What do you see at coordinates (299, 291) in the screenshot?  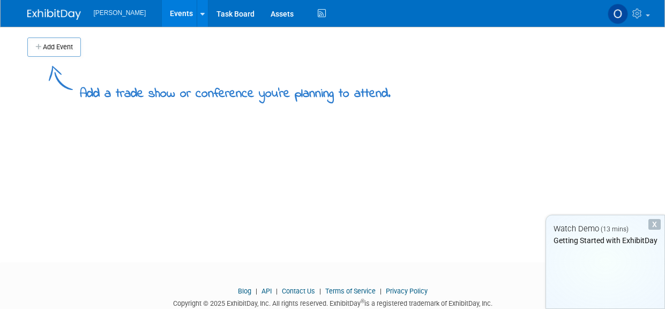 I see `a: Contact Us` at bounding box center [299, 291].